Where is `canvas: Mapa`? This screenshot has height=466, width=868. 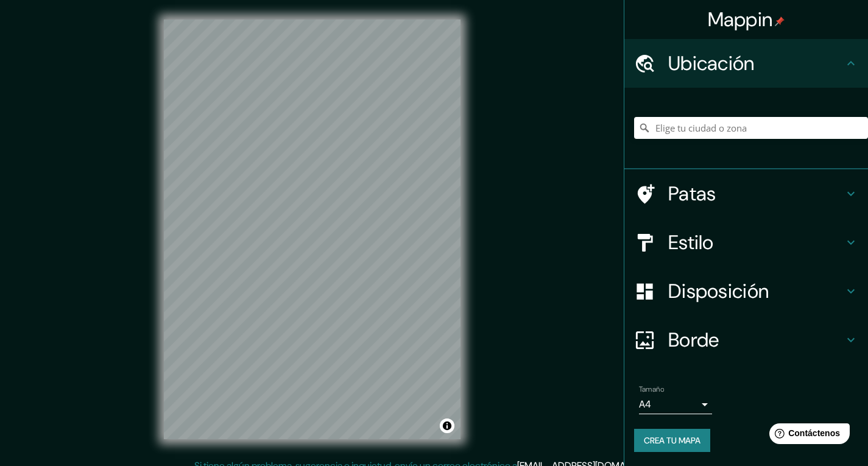
canvas: Mapa is located at coordinates (312, 229).